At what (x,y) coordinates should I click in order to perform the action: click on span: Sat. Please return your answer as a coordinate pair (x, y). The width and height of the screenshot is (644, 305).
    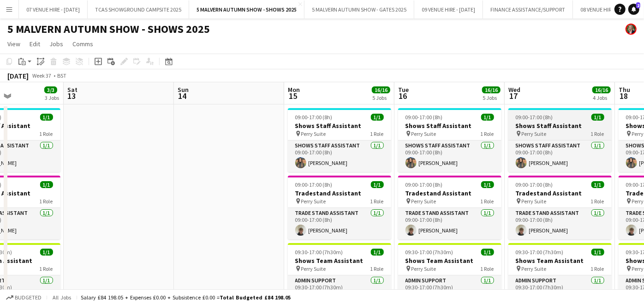
    Looking at the image, I should click on (73, 89).